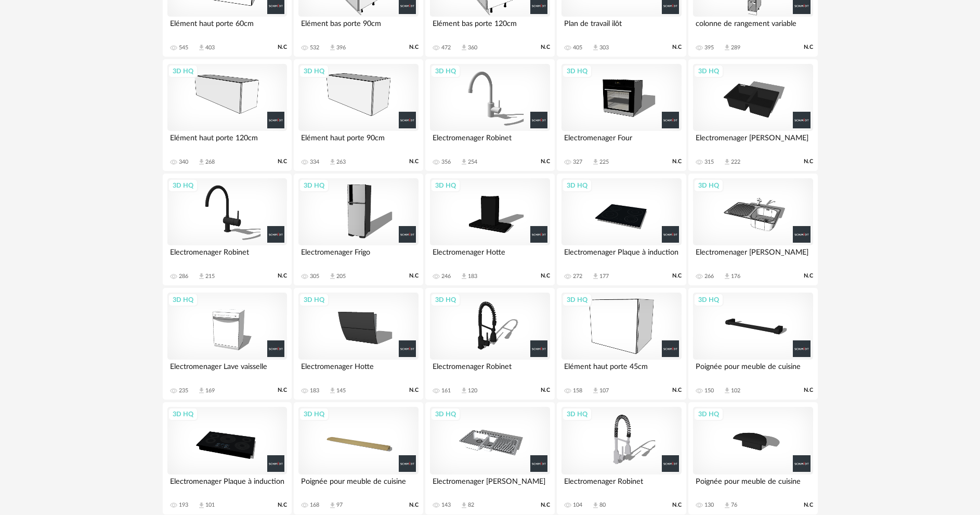 The width and height of the screenshot is (980, 515). Describe the element at coordinates (490, 27) in the screenshot. I see `div: Elément bas porte 120cm` at that location.